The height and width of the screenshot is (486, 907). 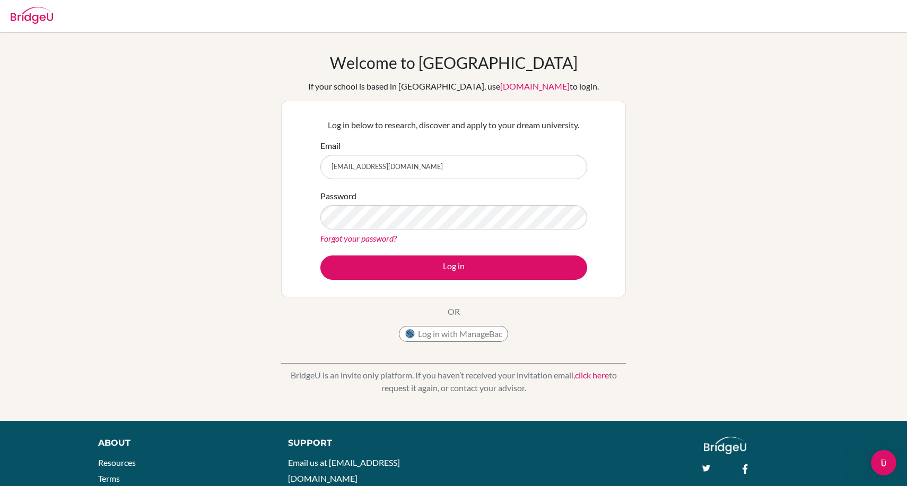 I want to click on button: Log in, so click(x=453, y=268).